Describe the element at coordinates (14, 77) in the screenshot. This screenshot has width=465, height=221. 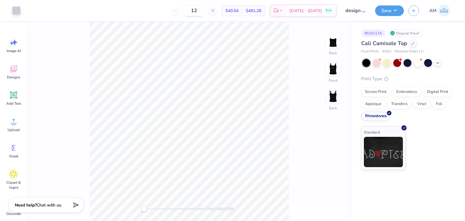
I see `span: Designs` at that location.